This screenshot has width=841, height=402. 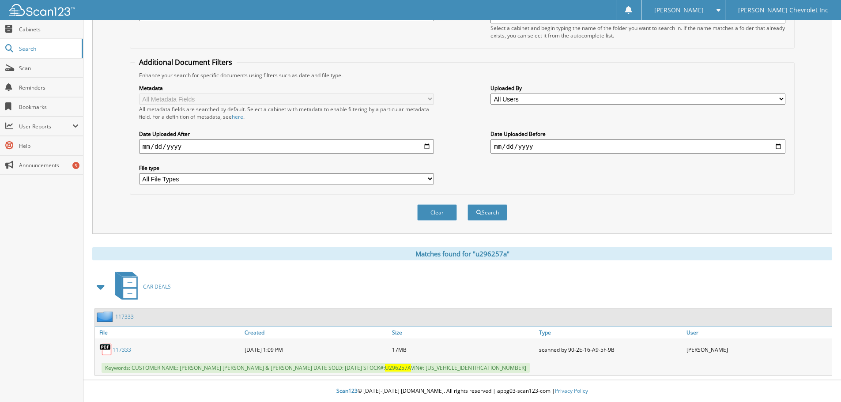 I want to click on span: Announcements, so click(x=49, y=165).